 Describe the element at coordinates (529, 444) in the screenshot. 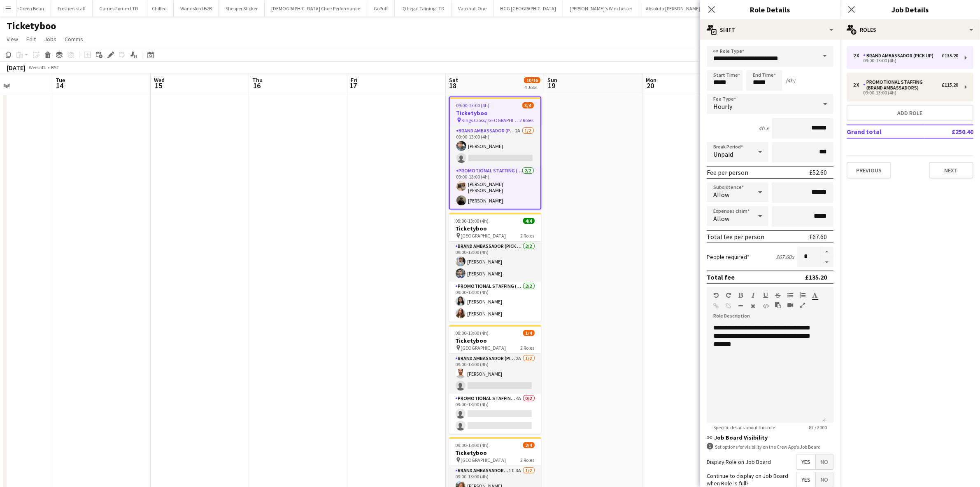

I see `span: 2/4` at that location.